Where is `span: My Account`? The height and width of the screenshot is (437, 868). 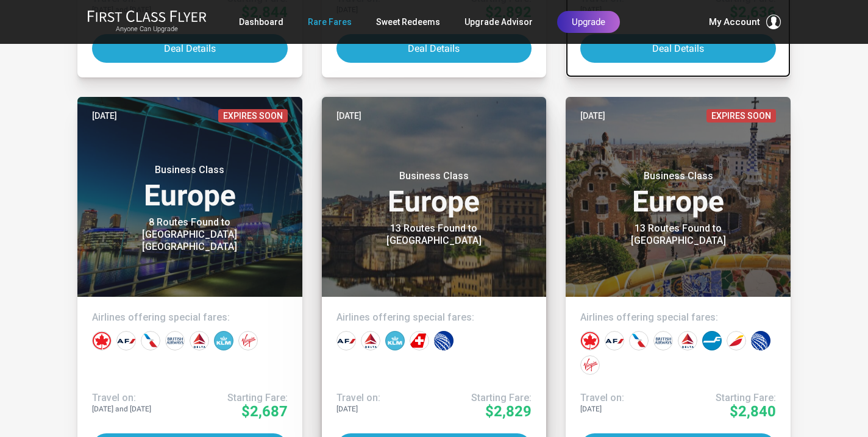
span: My Account is located at coordinates (734, 22).